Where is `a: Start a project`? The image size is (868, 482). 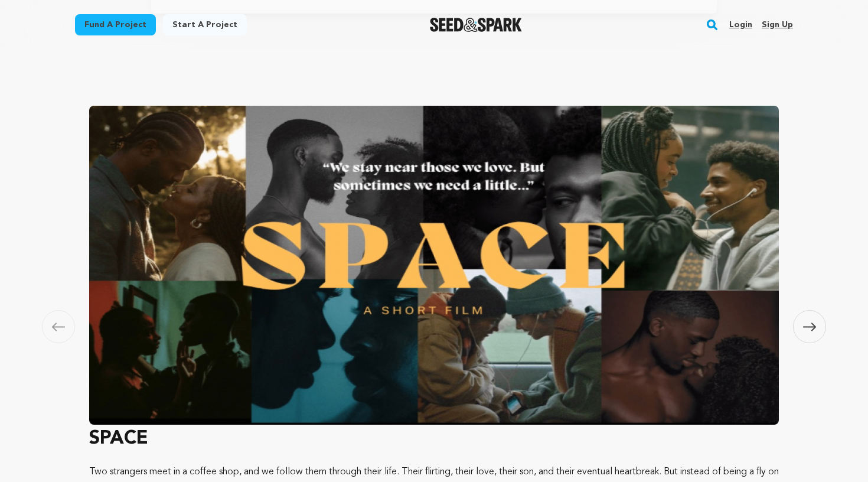 a: Start a project is located at coordinates (205, 25).